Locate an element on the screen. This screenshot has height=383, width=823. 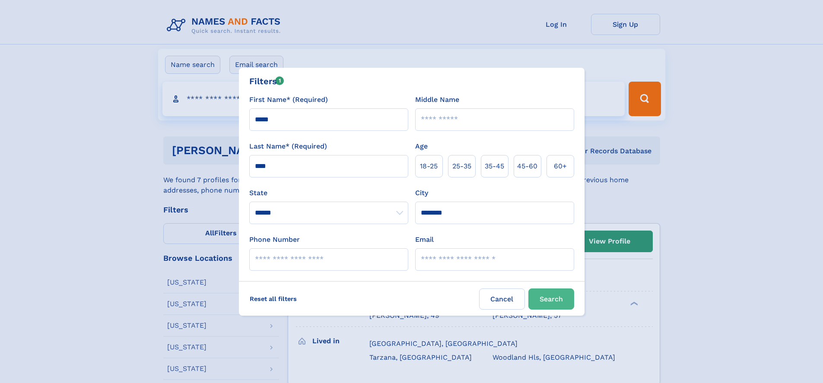
label: Cancel is located at coordinates (502, 299).